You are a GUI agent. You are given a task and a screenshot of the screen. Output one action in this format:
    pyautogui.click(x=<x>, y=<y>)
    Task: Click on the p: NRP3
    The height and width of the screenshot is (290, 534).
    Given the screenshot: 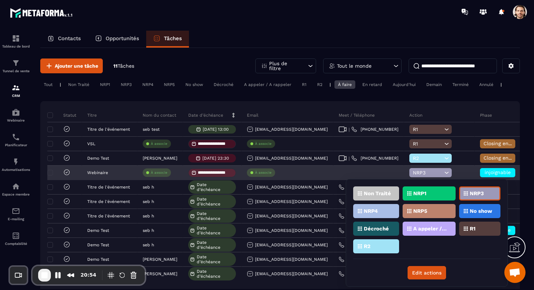 What is the action you would take?
    pyautogui.click(x=476, y=194)
    